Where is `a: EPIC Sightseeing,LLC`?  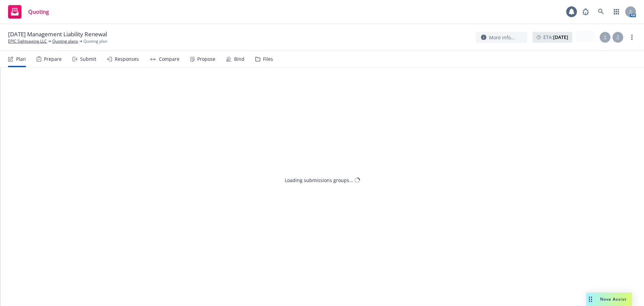 a: EPIC Sightseeing,LLC is located at coordinates (27, 41).